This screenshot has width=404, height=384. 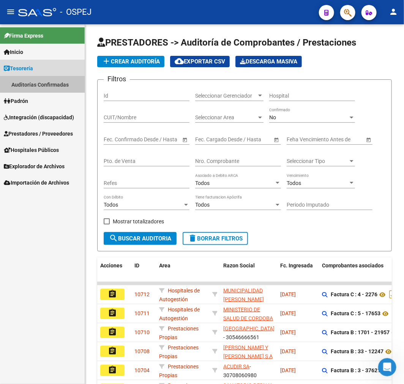 What do you see at coordinates (200, 62) in the screenshot?
I see `span: Exportar CSV` at bounding box center [200, 62].